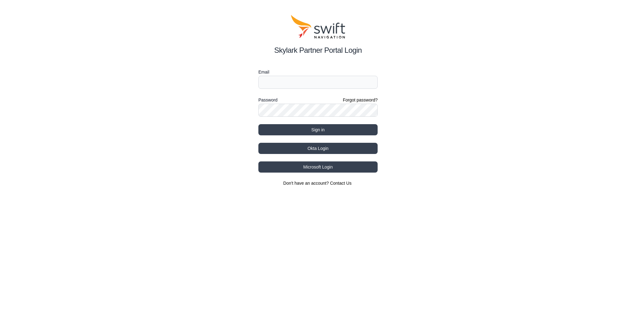  Describe the element at coordinates (318, 50) in the screenshot. I see `h2: Skylark Partner Portal Login` at that location.